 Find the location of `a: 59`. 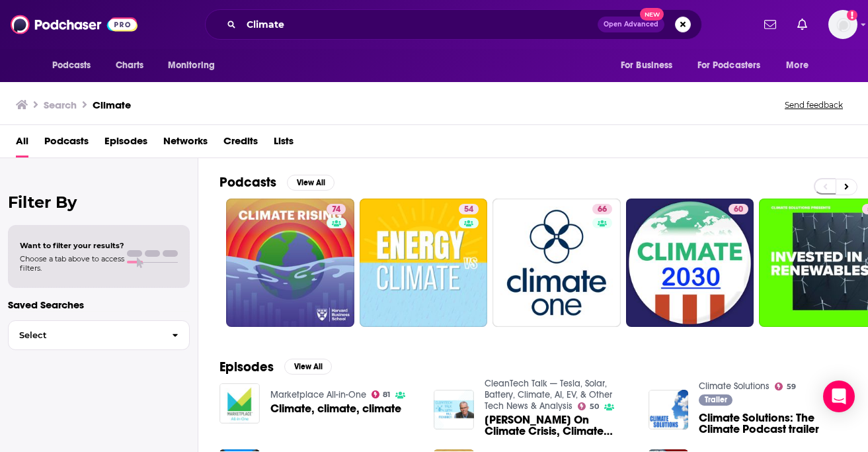

a: 59 is located at coordinates (786, 386).